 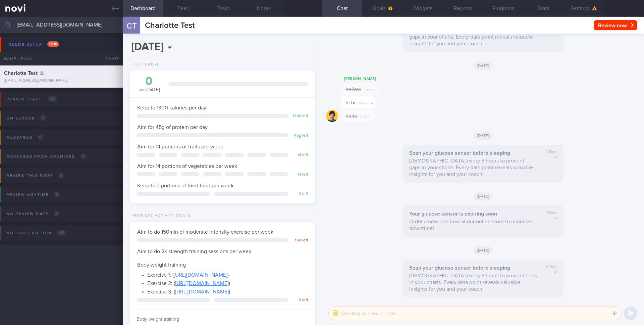 What do you see at coordinates (25, 137) in the screenshot?
I see `div: Messages` at bounding box center [25, 137].